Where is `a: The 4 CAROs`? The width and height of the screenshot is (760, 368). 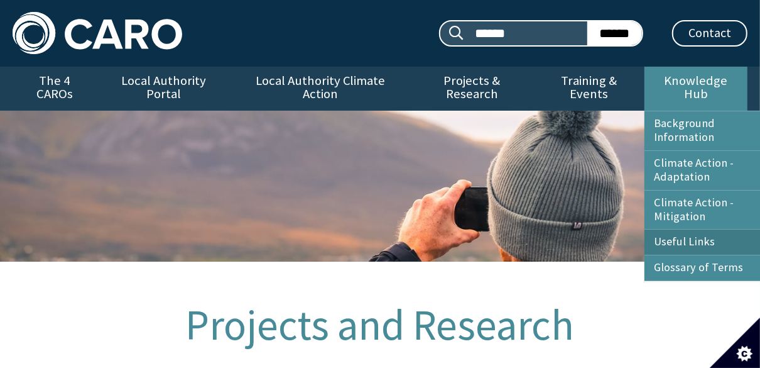 a: The 4 CAROs is located at coordinates (54, 89).